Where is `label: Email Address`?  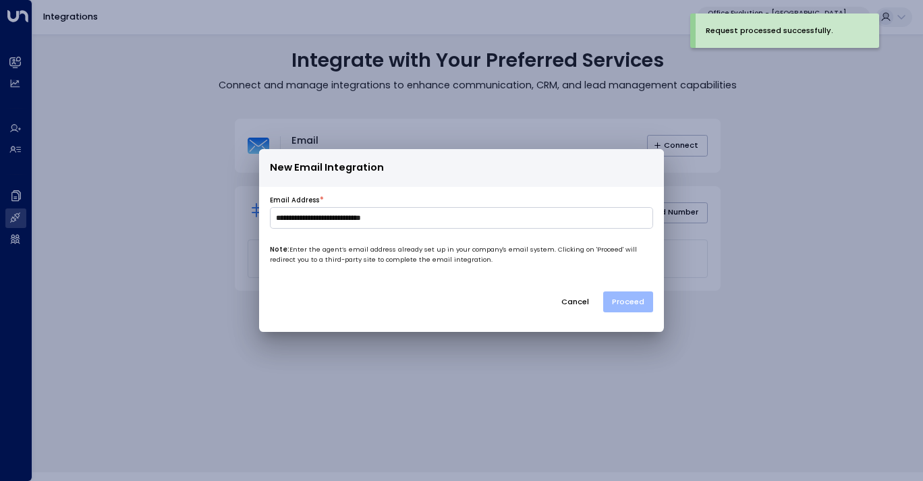
label: Email Address is located at coordinates (294, 200).